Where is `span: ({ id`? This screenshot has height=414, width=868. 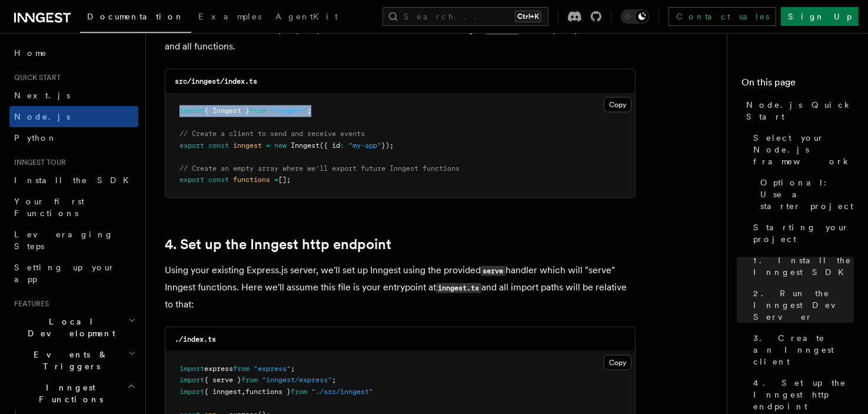
span: ({ id is located at coordinates (330, 145).